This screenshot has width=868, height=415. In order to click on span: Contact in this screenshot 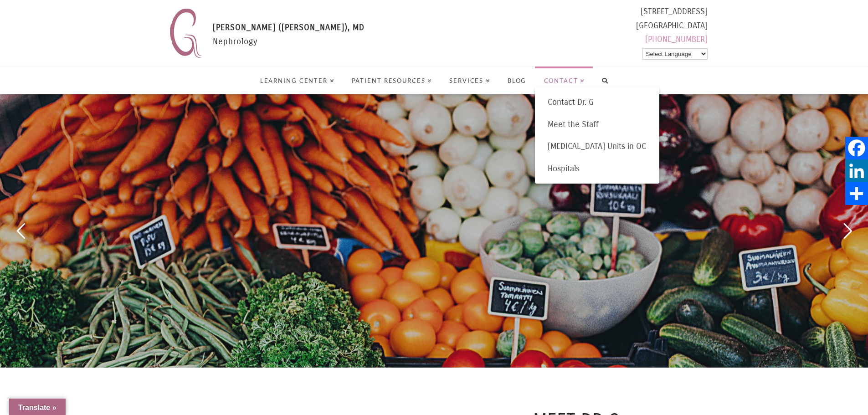, I will do `click(564, 80)`.